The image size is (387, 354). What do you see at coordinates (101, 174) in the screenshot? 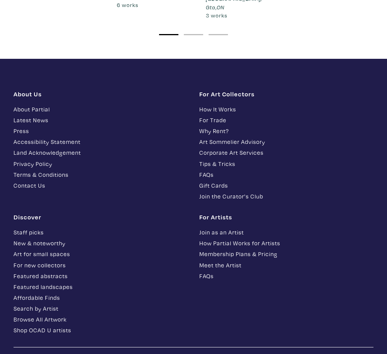
I see `a: Terms & Conditions` at bounding box center [101, 174].